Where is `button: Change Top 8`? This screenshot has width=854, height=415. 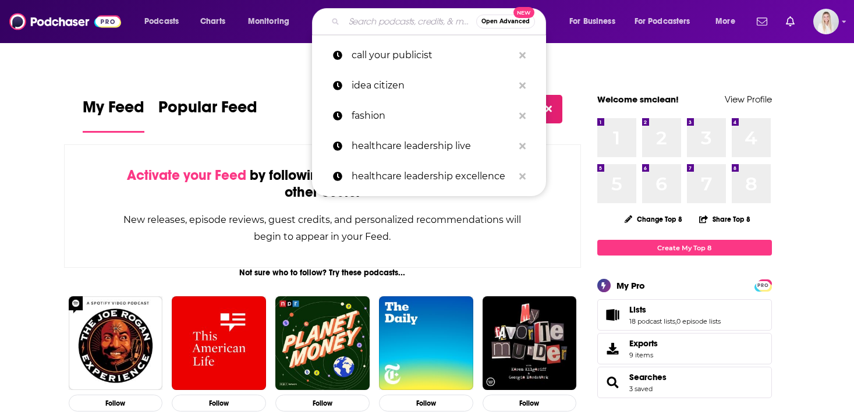
button: Change Top 8 is located at coordinates (654, 219).